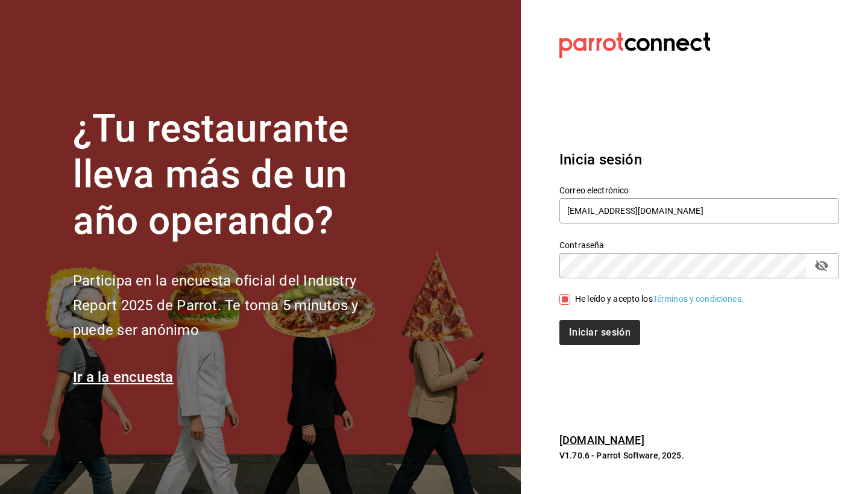  Describe the element at coordinates (235, 175) in the screenshot. I see `h1: ¿Tu restaurante lleva más de un año operando?` at that location.